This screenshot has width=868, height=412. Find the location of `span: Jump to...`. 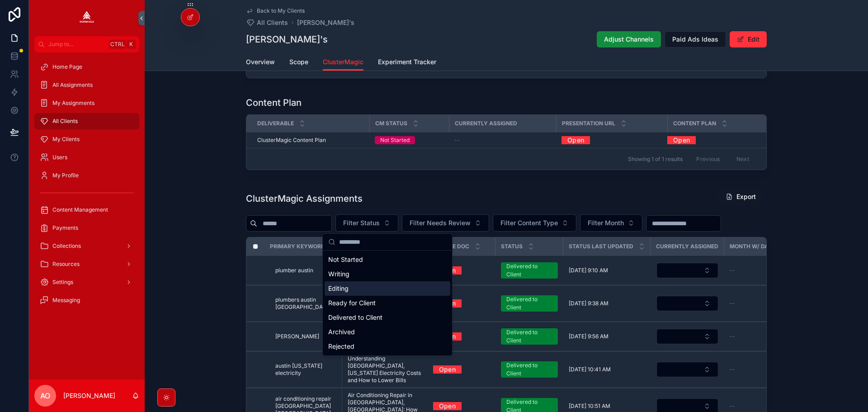

span: Jump to... is located at coordinates (77, 44).